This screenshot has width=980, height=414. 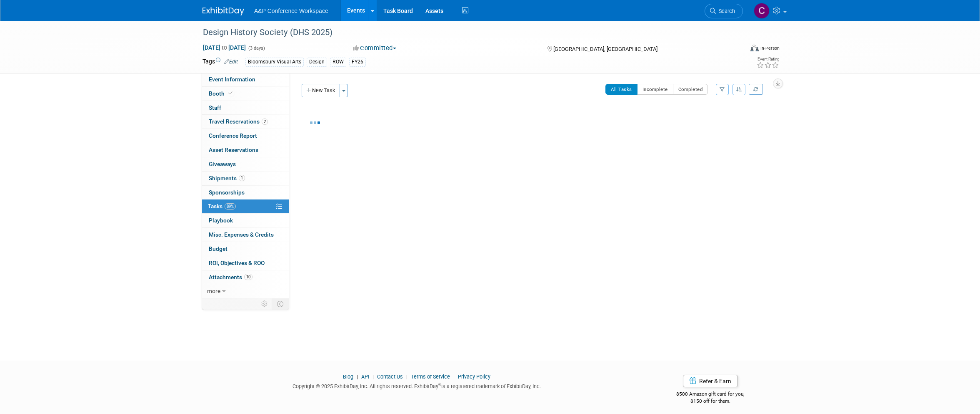 I want to click on img: Christine Ritchlin, so click(x=761, y=11).